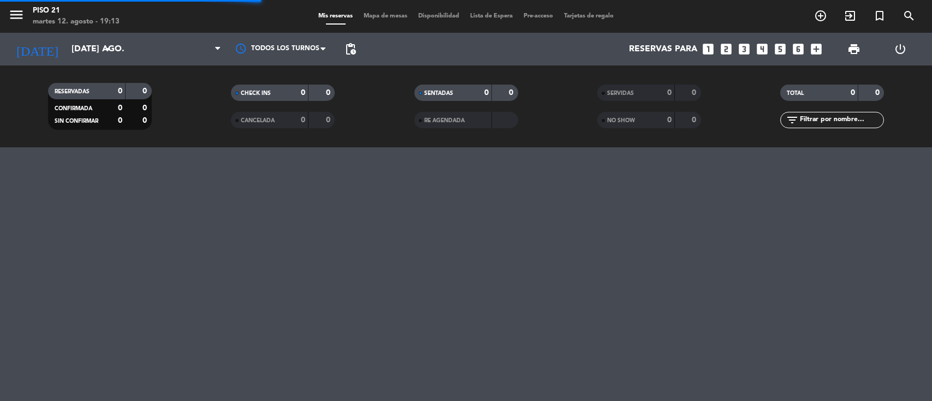 The height and width of the screenshot is (401, 932). What do you see at coordinates (795, 93) in the screenshot?
I see `span: TOTAL` at bounding box center [795, 93].